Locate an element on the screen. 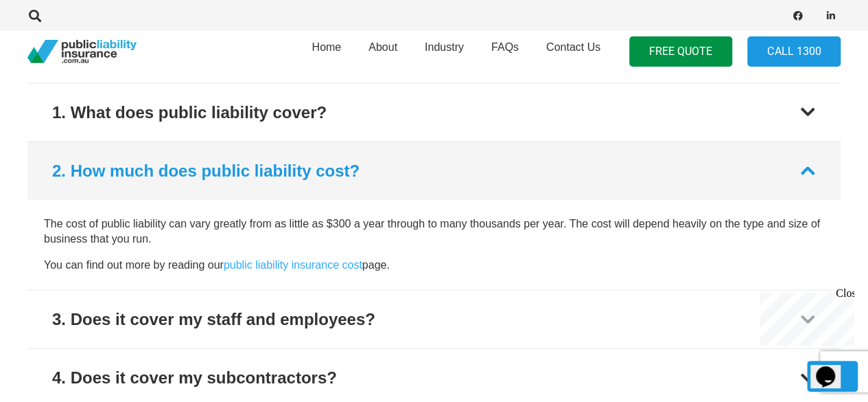 This screenshot has height=402, width=868. span: Industry is located at coordinates (444, 46).